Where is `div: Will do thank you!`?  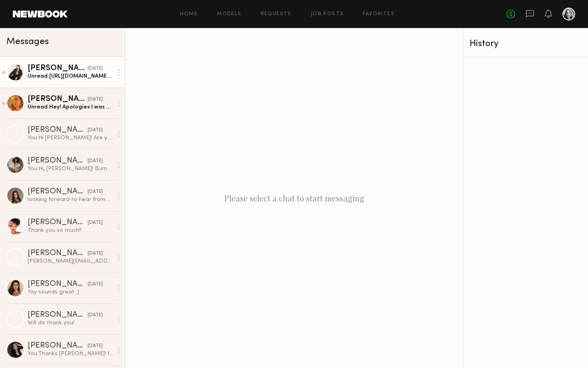
div: Will do thank you! is located at coordinates (70, 322).